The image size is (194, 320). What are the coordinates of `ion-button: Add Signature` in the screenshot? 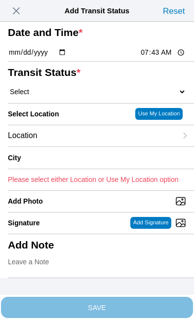 It's located at (150, 223).